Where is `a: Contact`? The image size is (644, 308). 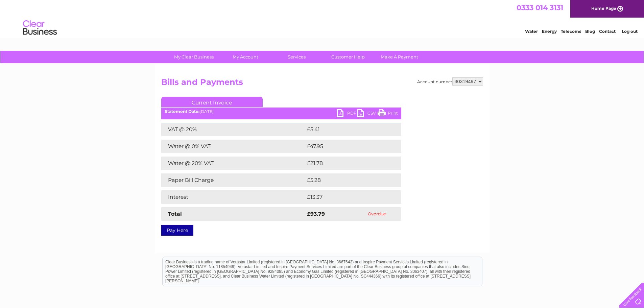 a: Contact is located at coordinates (607, 31).